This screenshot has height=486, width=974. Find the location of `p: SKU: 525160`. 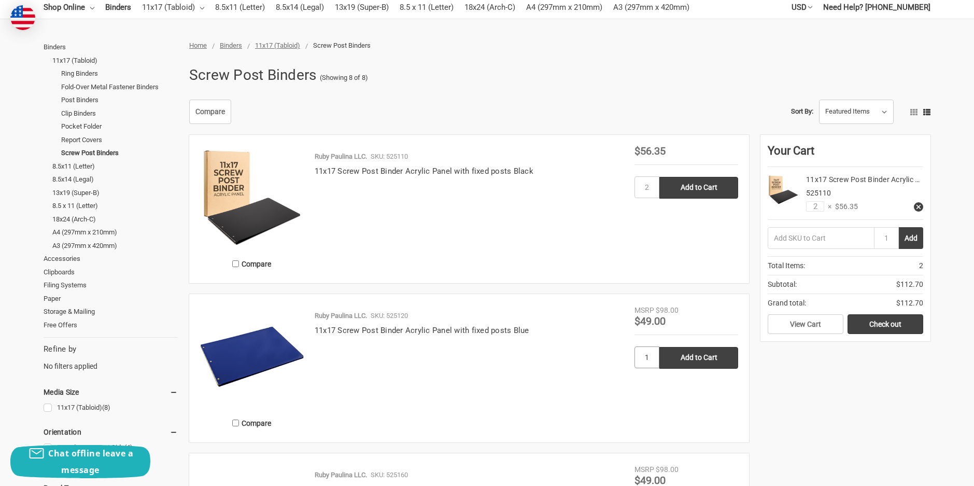

p: SKU: 525160 is located at coordinates (389, 475).